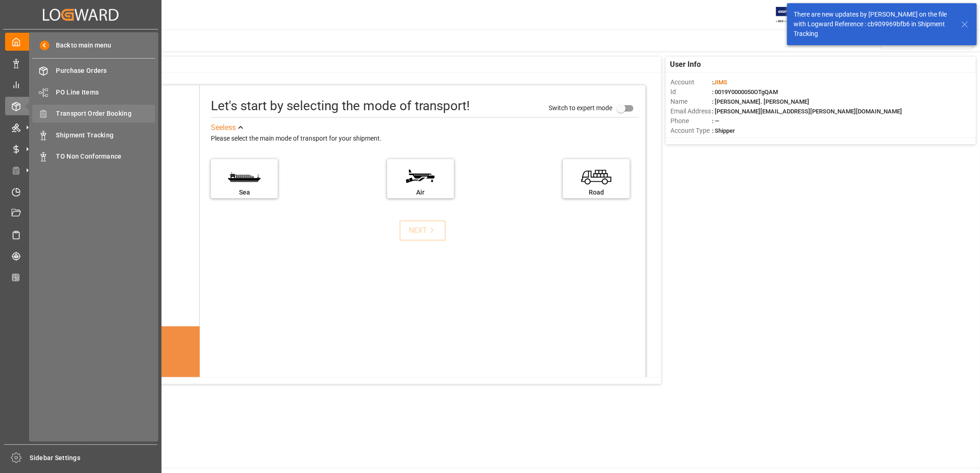 The image size is (980, 473). Describe the element at coordinates (596, 192) in the screenshot. I see `div: Road` at that location.